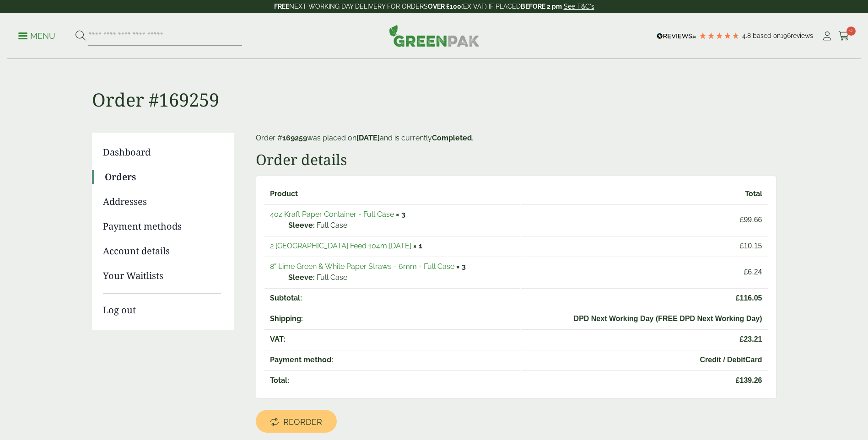 This screenshot has width=868, height=440. Describe the element at coordinates (644, 359) in the screenshot. I see `td: Credit / DebitCard` at that location.